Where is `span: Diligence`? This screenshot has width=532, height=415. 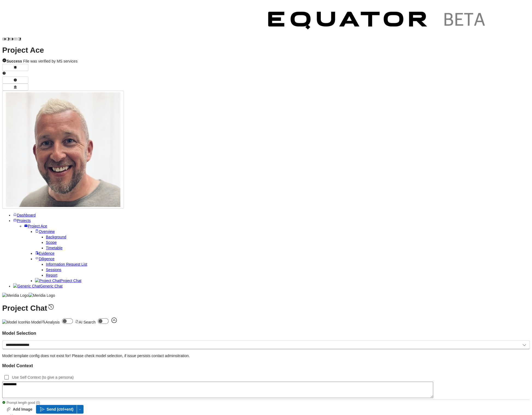 span: Diligence is located at coordinates (47, 259).